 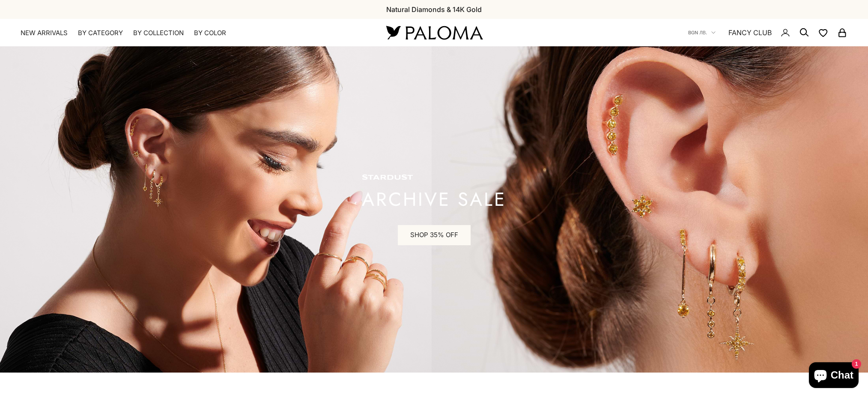 I want to click on button: BGN лв., so click(x=702, y=33).